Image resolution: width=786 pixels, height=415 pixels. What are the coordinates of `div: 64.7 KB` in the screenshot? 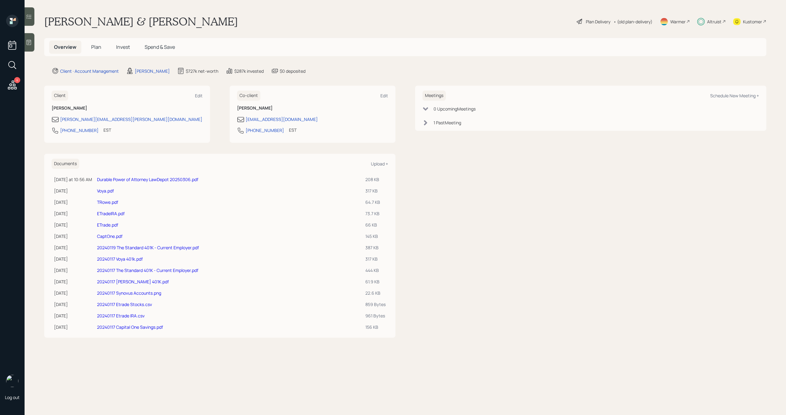 It's located at (376, 202).